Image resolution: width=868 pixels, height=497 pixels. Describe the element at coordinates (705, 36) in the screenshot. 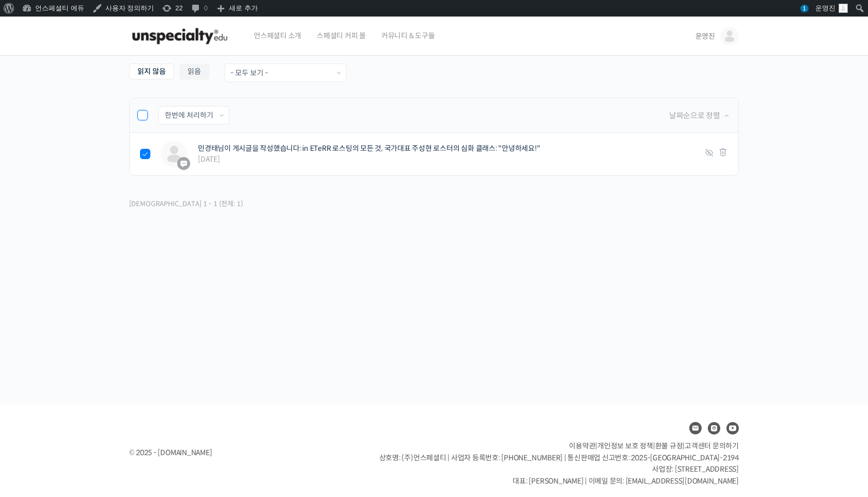

I see `span: 운영진` at that location.